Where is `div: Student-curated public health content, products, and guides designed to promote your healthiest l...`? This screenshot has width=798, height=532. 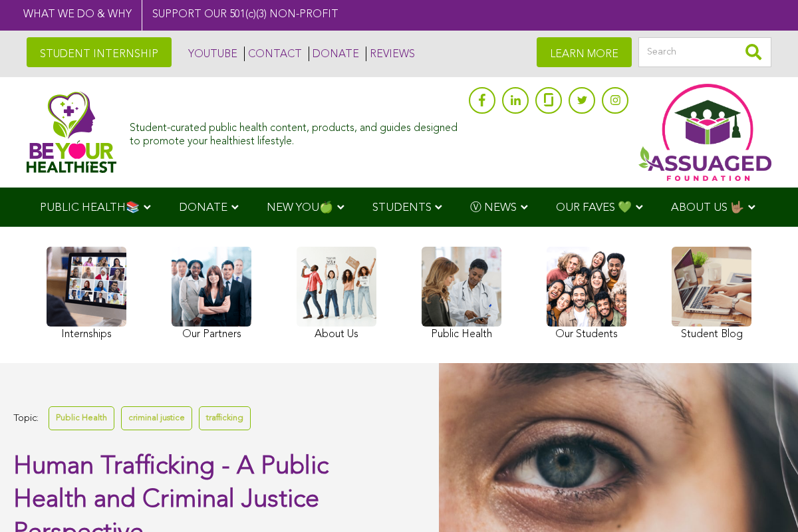 div: Student-curated public health content, products, and guides designed to promote your healthiest l... is located at coordinates (296, 131).